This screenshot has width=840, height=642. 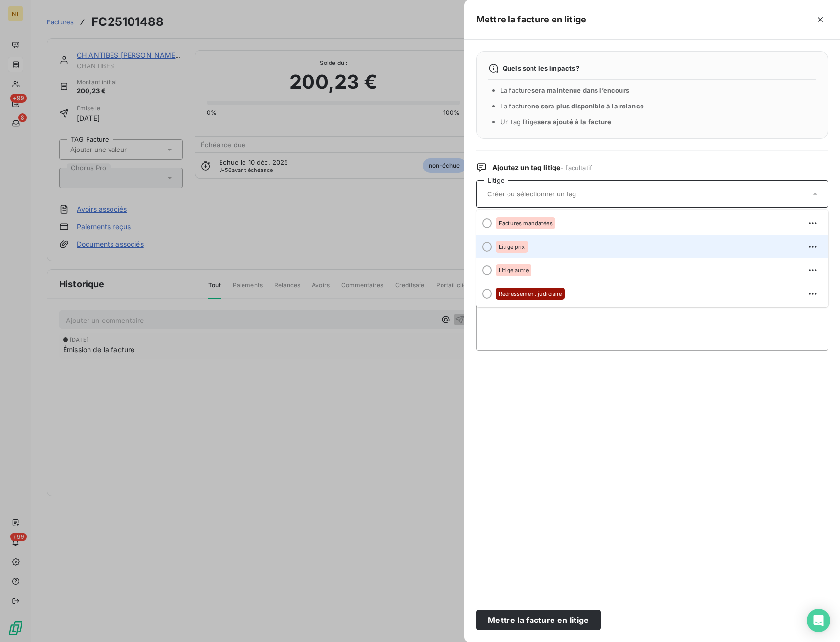 What do you see at coordinates (513, 270) in the screenshot?
I see `span: Litige autre` at bounding box center [513, 270].